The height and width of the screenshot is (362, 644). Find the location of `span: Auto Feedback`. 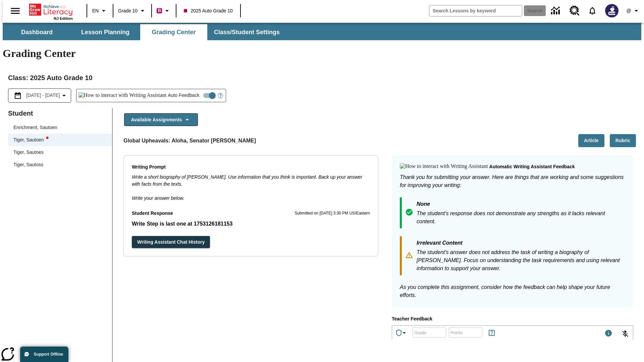

span: Auto Feedback is located at coordinates (183, 95).